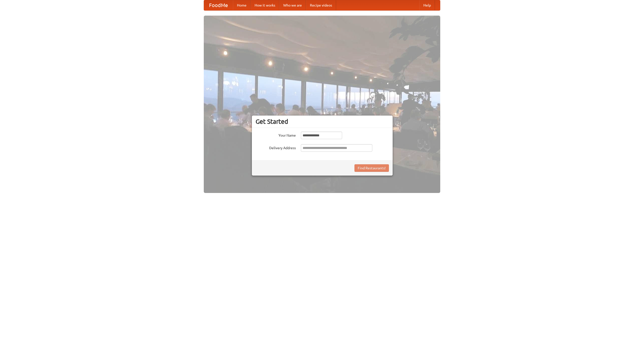 Image resolution: width=644 pixels, height=356 pixels. I want to click on a: Home, so click(242, 5).